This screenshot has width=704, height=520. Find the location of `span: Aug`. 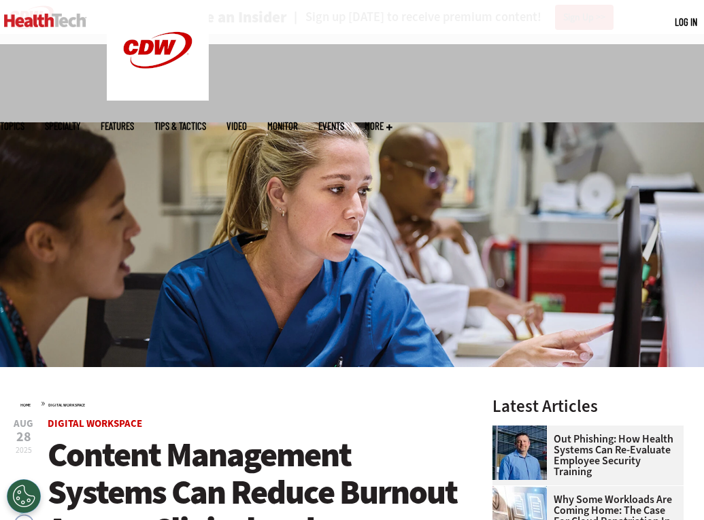

span: Aug is located at coordinates (23, 424).